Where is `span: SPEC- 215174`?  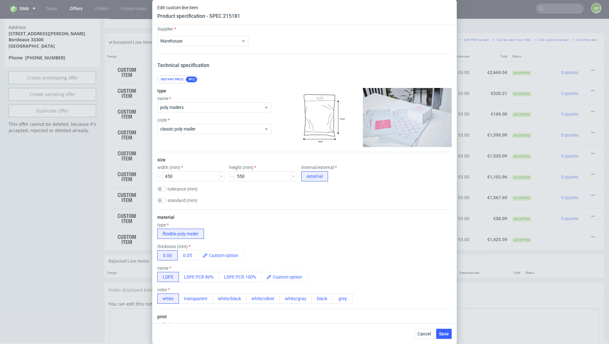 span: SPEC- 215174 is located at coordinates (215, 51).